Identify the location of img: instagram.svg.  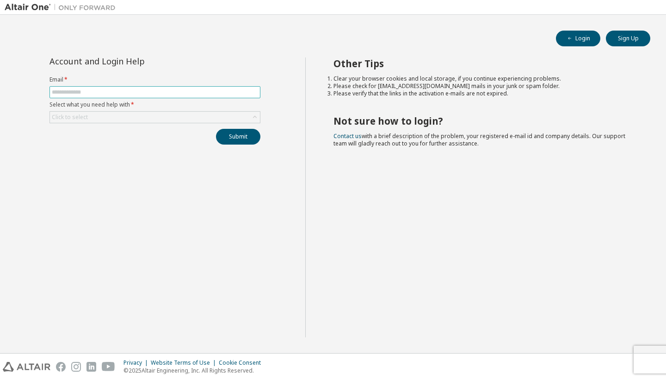
(76, 366).